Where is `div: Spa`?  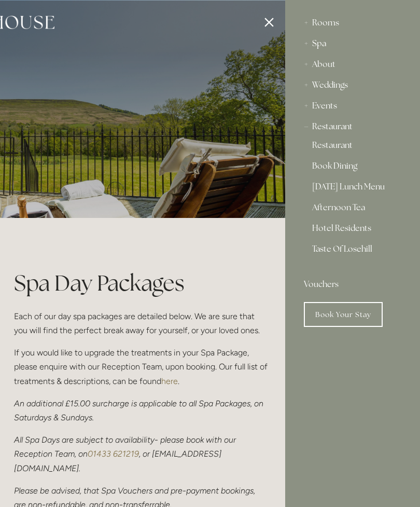
div: Spa is located at coordinates (353, 44).